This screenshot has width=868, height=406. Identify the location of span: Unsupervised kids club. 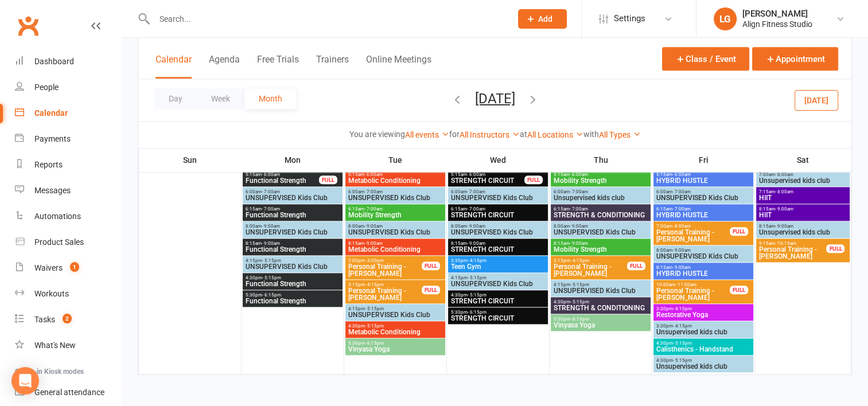
(601, 198).